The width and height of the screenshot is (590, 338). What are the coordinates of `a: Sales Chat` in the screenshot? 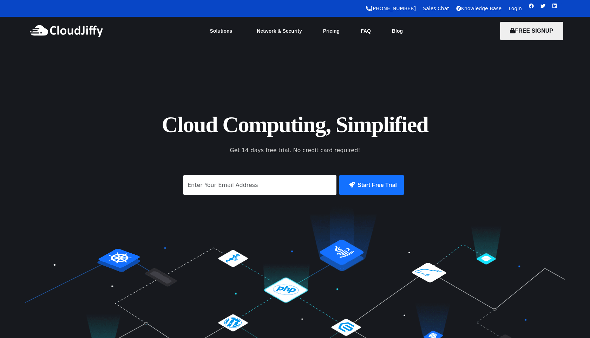 It's located at (436, 8).